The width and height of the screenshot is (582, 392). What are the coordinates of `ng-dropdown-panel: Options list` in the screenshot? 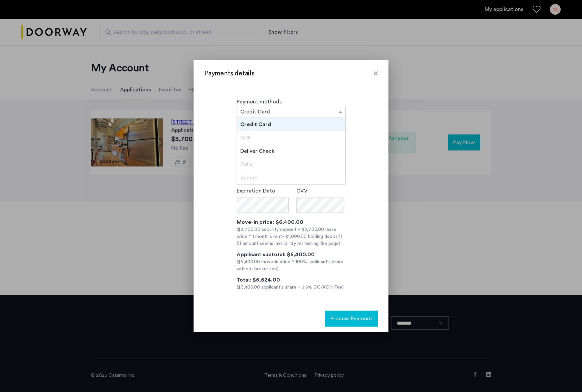 It's located at (291, 151).